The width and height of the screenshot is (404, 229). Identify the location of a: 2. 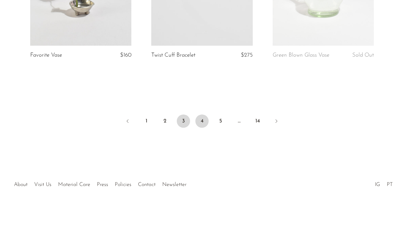
(165, 121).